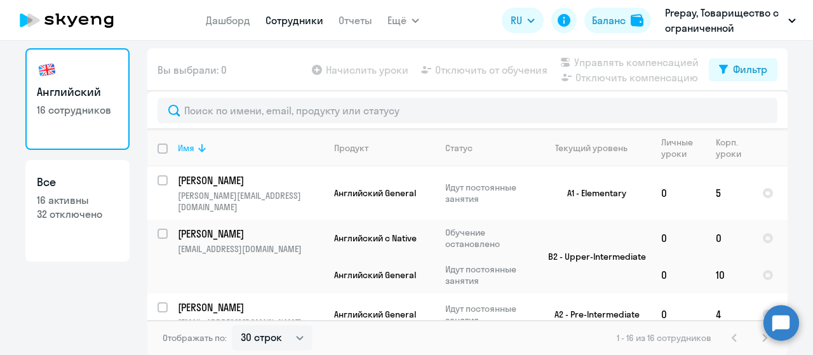 Image resolution: width=813 pixels, height=355 pixels. Describe the element at coordinates (403, 20) in the screenshot. I see `button: Ещё` at that location.